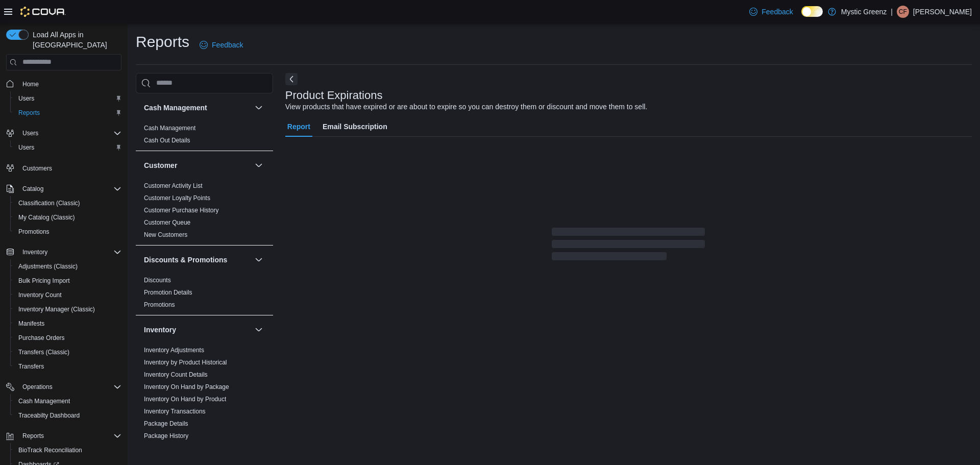  I want to click on a: Cash Out Details, so click(167, 140).